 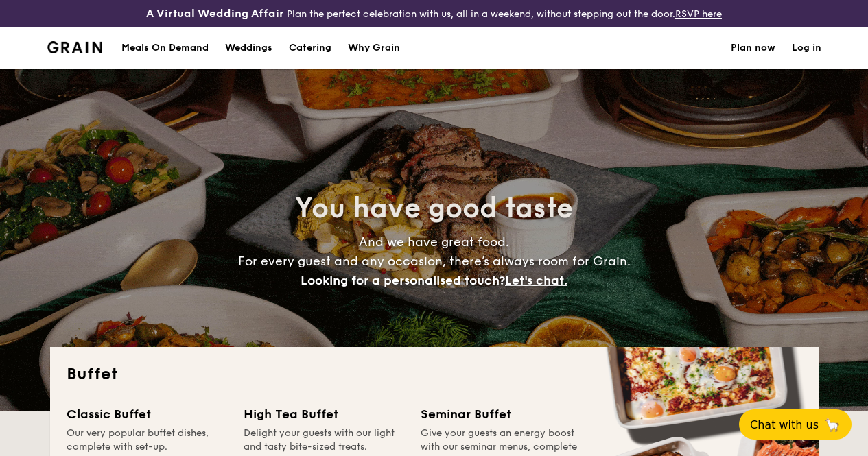 What do you see at coordinates (698, 14) in the screenshot?
I see `a: RSVP here` at bounding box center [698, 14].